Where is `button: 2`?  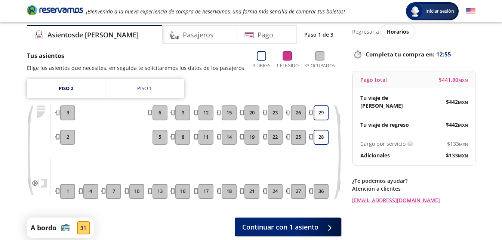 button: 2 is located at coordinates (68, 137).